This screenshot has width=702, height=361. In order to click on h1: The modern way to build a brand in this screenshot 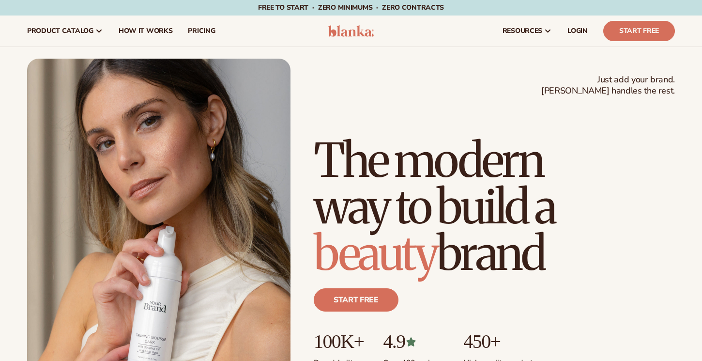, I will do `click(494, 207)`.